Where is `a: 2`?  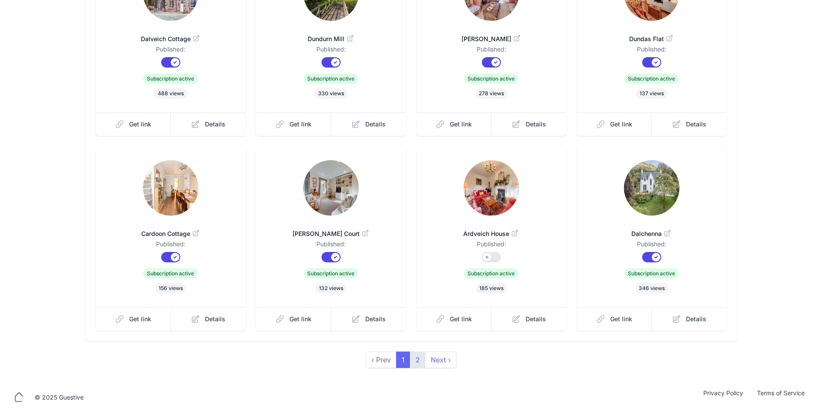 a: 2 is located at coordinates (418, 360).